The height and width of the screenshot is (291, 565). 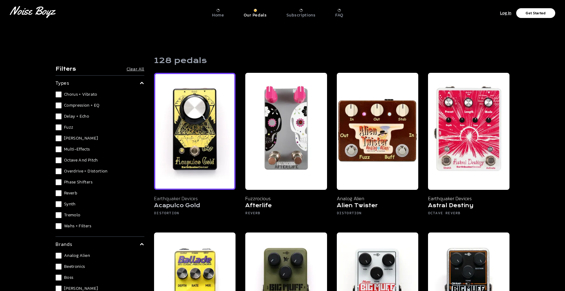 What do you see at coordinates (59, 128) in the screenshot?
I see `input: Fuzz` at bounding box center [59, 128].